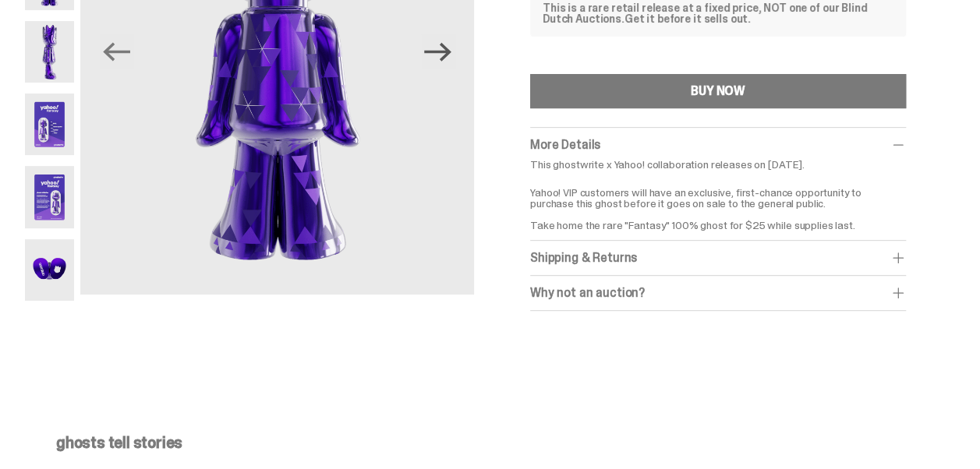  Describe the element at coordinates (484, 442) in the screenshot. I see `p: ghosts tell stories` at that location.